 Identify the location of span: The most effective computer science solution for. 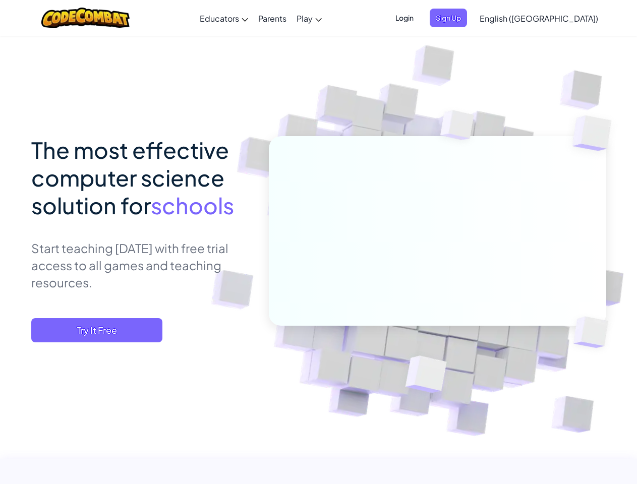
(130, 178).